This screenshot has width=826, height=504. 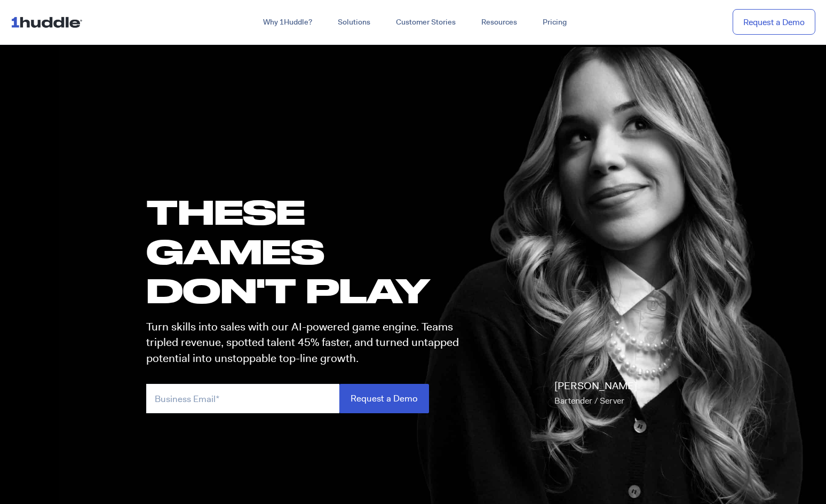 I want to click on h1: these GAMES DON'T PLAY, so click(x=308, y=251).